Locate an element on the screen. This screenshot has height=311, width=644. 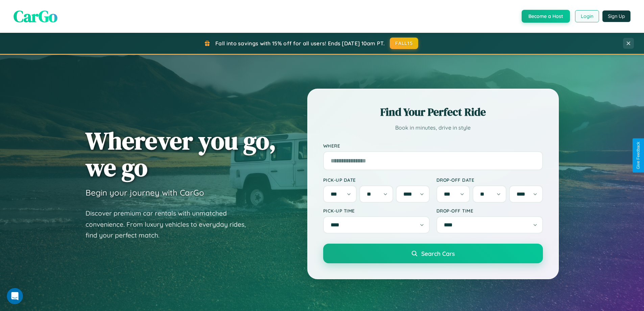
button: FALL15 is located at coordinates (404, 43).